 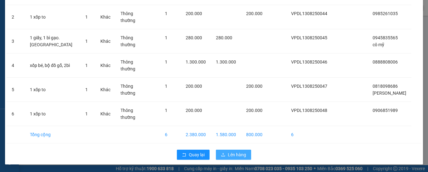 I want to click on td: 2, so click(x=16, y=17).